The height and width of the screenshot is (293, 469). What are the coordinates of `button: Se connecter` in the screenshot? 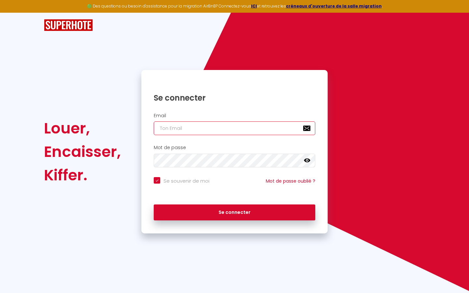 It's located at (234, 212).